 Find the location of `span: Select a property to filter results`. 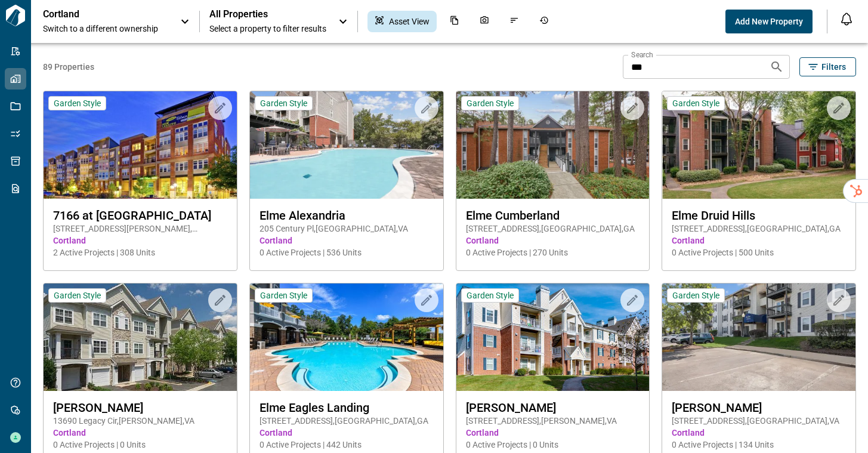

span: Select a property to filter results is located at coordinates (268, 28).